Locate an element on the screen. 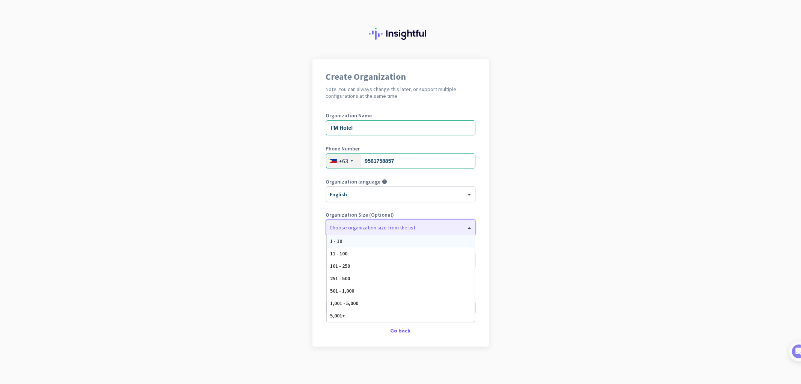  label: Organization Name is located at coordinates (401, 115).